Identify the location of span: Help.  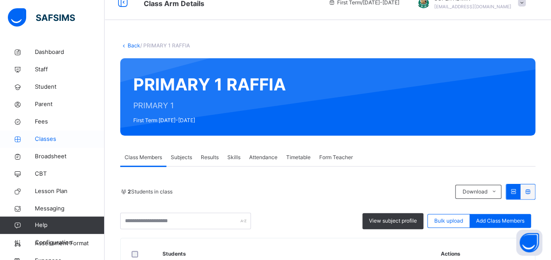
(69, 225).